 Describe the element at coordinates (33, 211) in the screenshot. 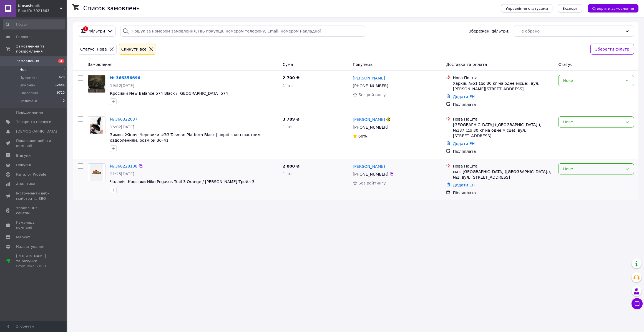

I see `span: Управління сайтом` at that location.